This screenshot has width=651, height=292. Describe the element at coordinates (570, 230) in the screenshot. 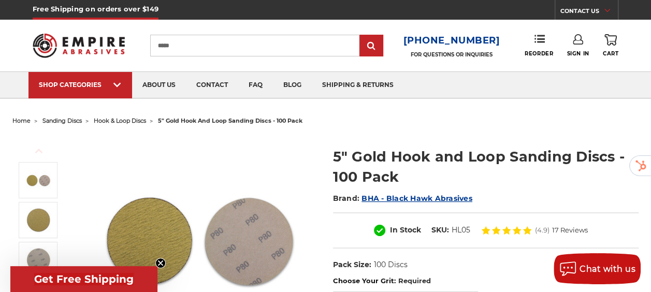

I see `span: 17 Reviews` at that location.